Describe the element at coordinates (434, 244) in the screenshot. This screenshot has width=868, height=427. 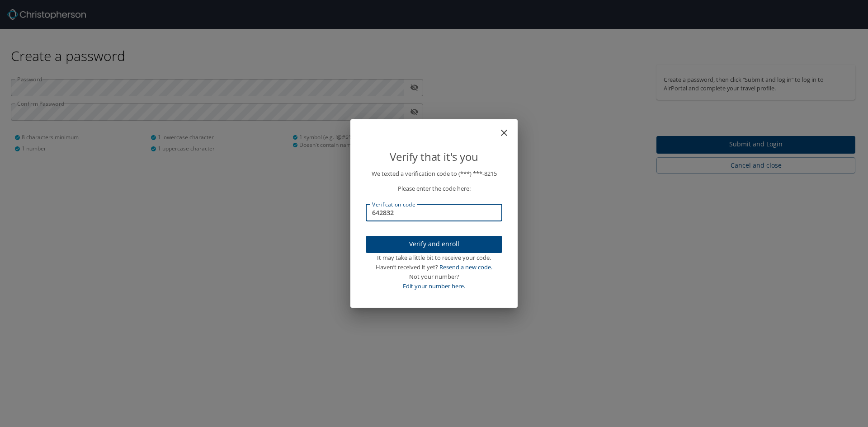
I see `span: Verify and enroll` at that location.